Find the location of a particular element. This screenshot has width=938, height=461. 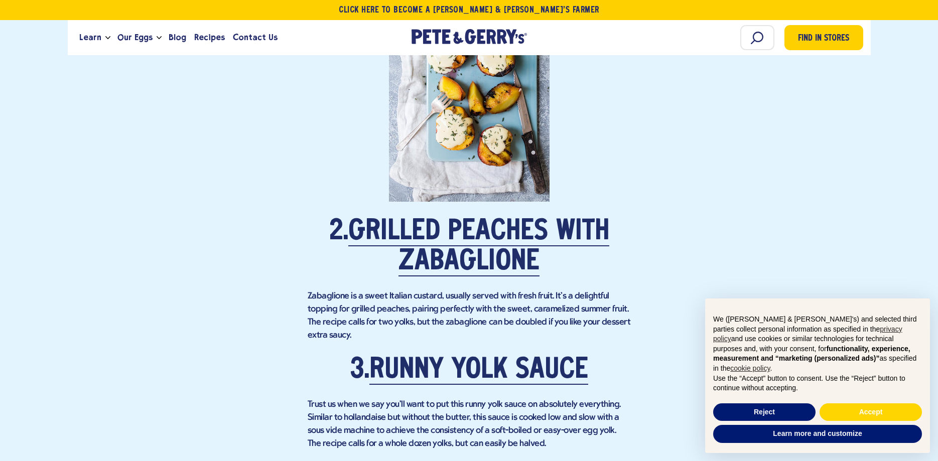

span: Our Eggs is located at coordinates (135, 37).